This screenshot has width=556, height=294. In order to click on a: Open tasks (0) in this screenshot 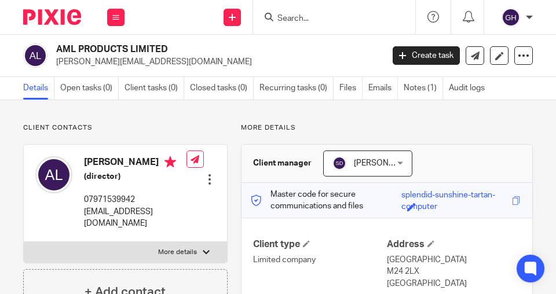, I will do `click(89, 88)`.